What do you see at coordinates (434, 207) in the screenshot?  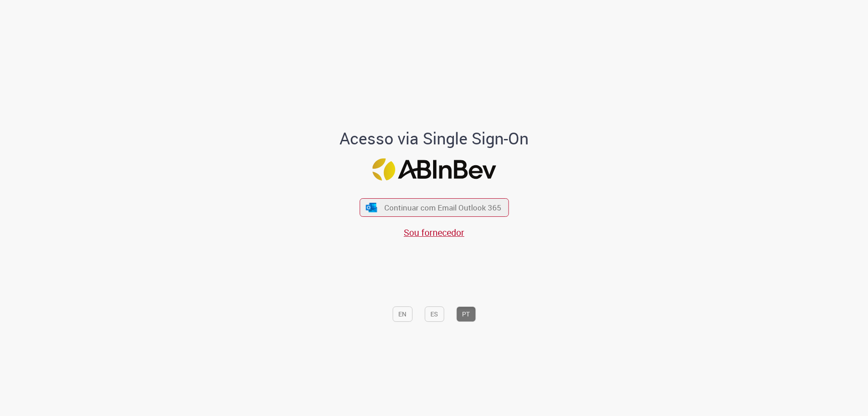 I see `button: ícone Azure/Microsoft 360 Continuar com Email Outlook 365` at bounding box center [434, 207].